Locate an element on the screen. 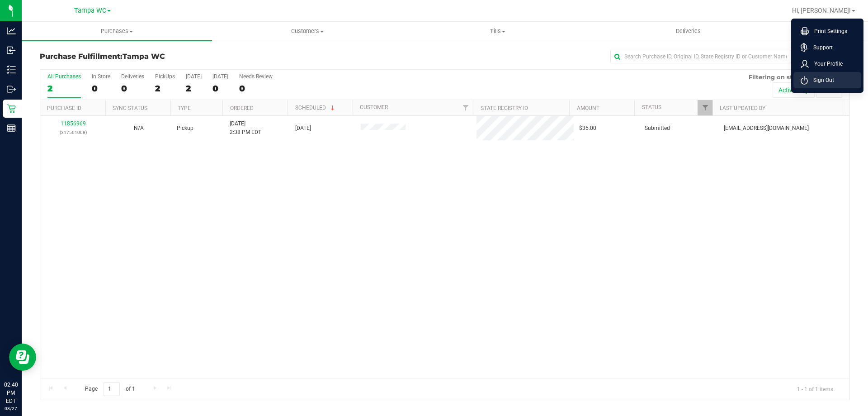 This screenshot has height=416, width=868. a: Last Updated By is located at coordinates (742, 108).